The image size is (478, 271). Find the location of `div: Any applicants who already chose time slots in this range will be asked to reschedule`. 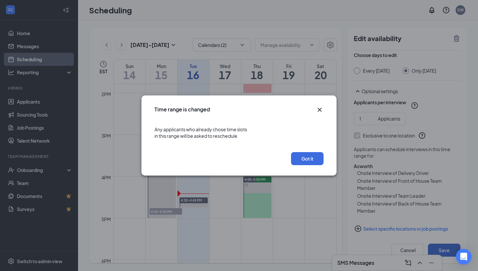

div: Any applicants who already chose time slots in this range will be asked to reschedule is located at coordinates (239, 132).